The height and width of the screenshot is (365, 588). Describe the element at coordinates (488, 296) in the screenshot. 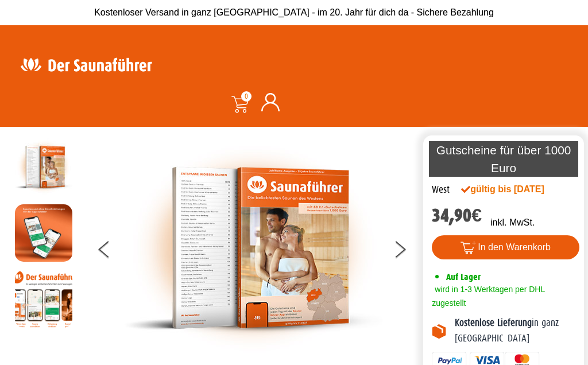

I see `span: wird in 1-3 Werktagen per DHL zugestellt` at that location.